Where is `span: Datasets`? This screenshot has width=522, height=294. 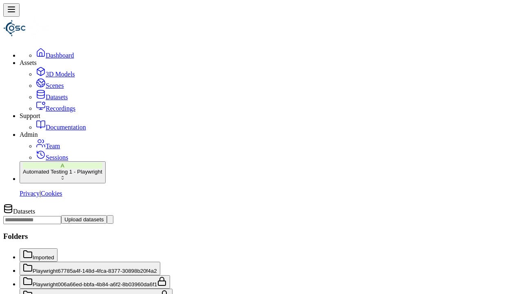 span: Datasets is located at coordinates (24, 211).